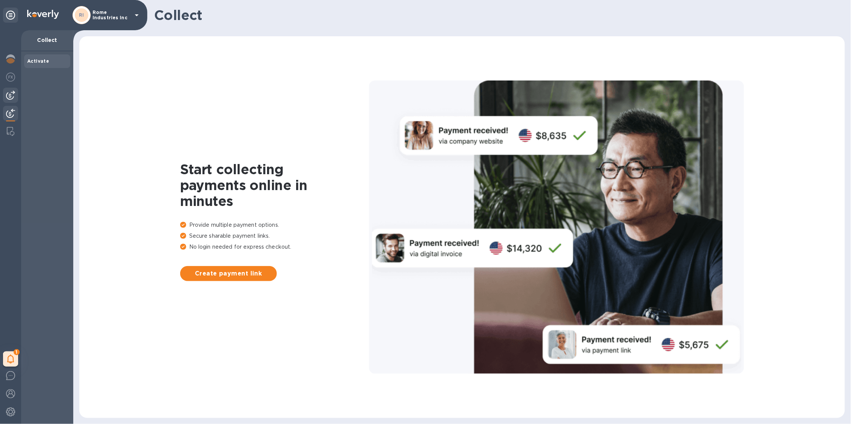  I want to click on button: Create payment link, so click(229, 273).